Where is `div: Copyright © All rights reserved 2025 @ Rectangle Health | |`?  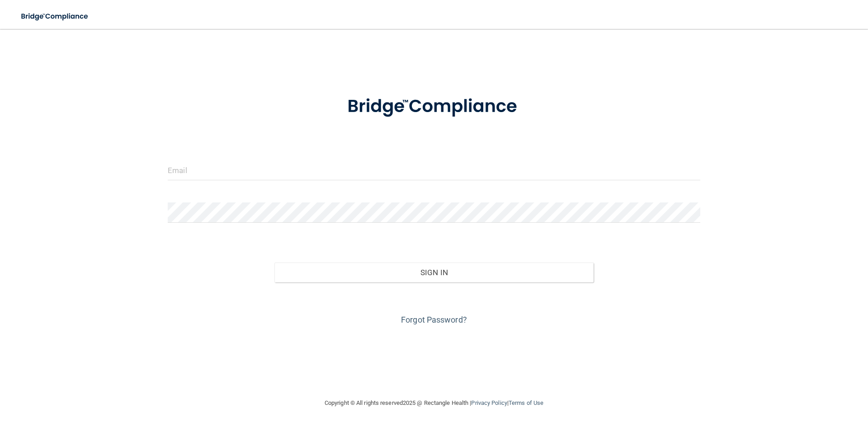 div: Copyright © All rights reserved 2025 @ Rectangle Health | | is located at coordinates (434, 403).